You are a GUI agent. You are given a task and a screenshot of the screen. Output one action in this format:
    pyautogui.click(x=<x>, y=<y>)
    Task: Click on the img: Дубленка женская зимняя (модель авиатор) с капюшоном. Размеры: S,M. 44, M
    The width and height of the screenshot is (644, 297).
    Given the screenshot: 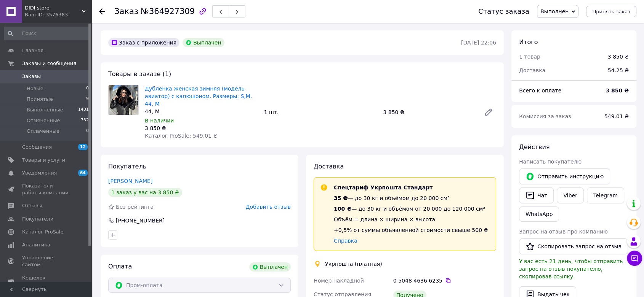 What is the action you would take?
    pyautogui.click(x=124, y=100)
    